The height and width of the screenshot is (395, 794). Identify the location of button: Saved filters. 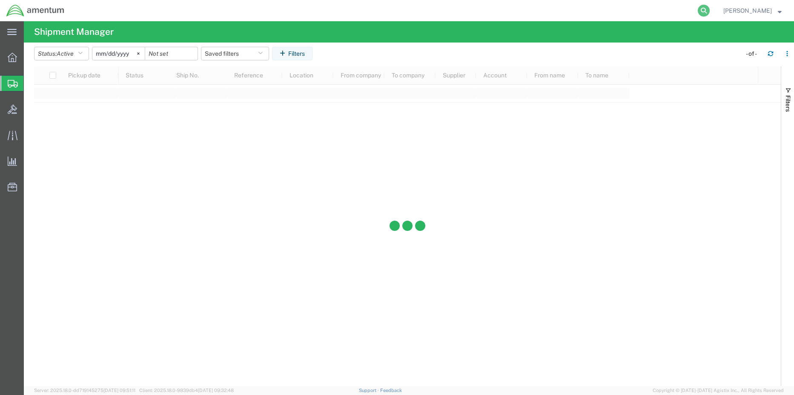
(235, 54).